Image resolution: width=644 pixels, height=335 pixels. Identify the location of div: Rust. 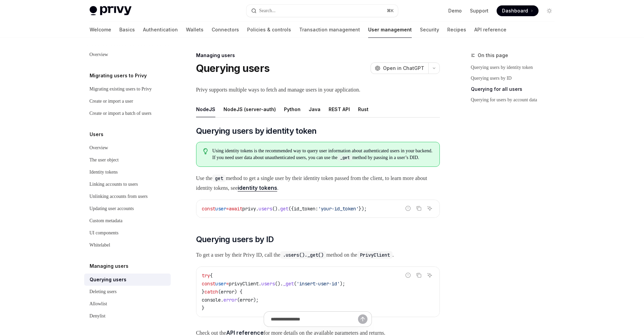
(363, 109).